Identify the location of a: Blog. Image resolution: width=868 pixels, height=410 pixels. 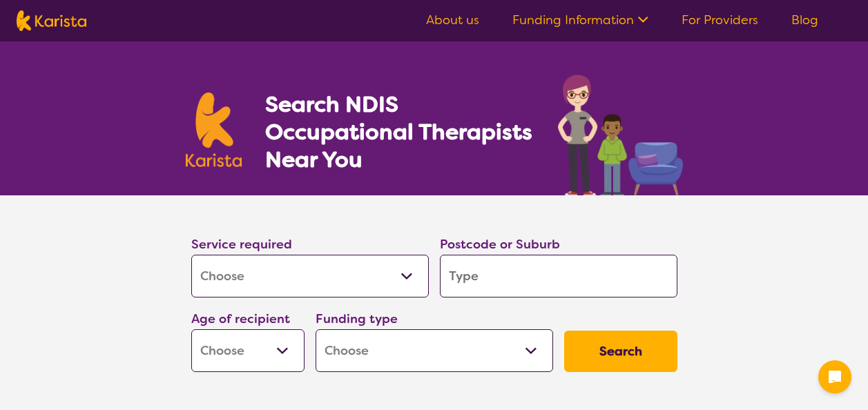
(805, 20).